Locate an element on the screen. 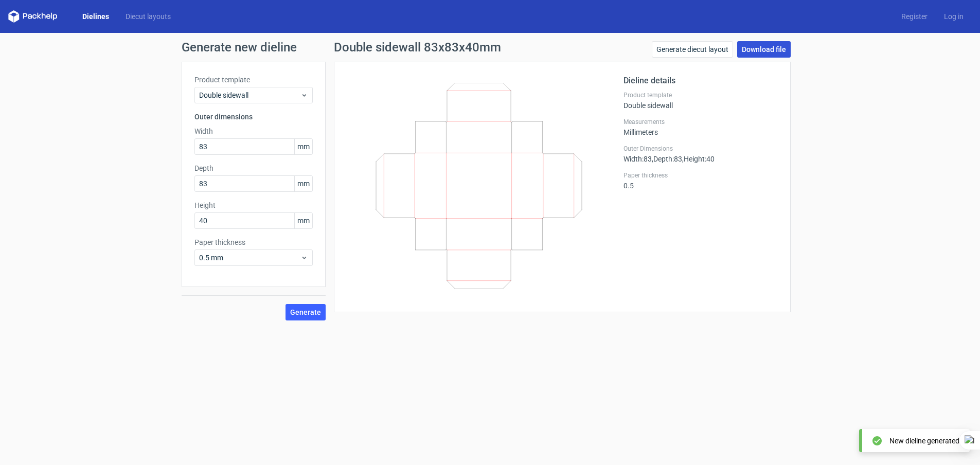 The height and width of the screenshot is (465, 980). h1: Double sidewall 83x83x40mm is located at coordinates (417, 48).